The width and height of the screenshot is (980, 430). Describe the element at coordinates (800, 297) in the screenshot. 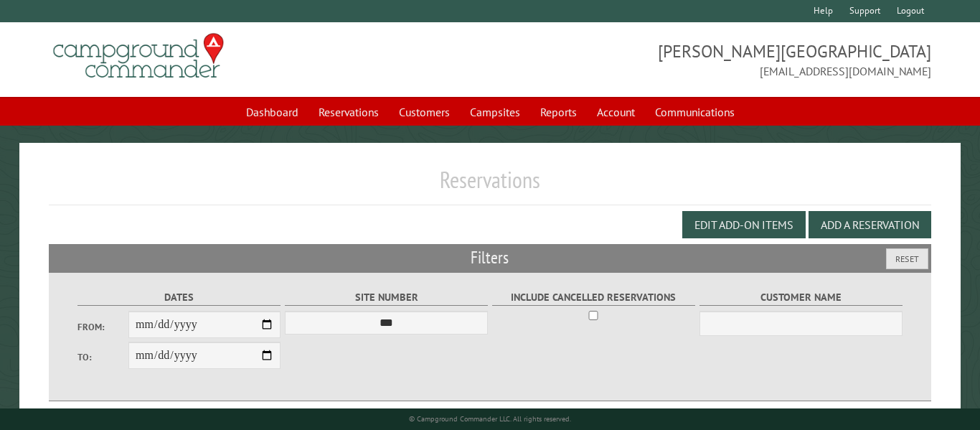

I see `label: Customer Name` at that location.